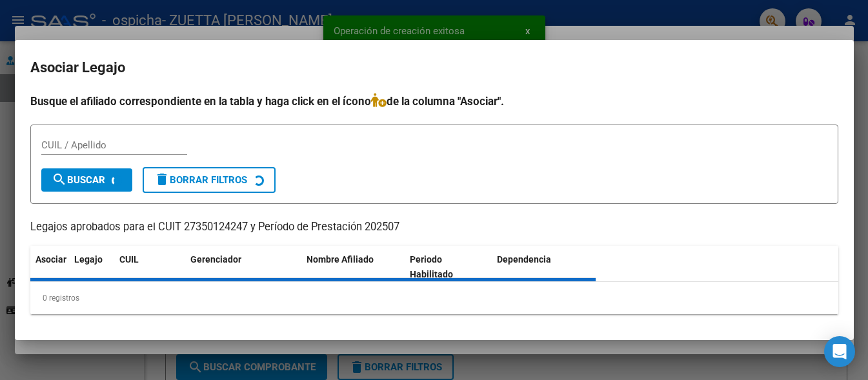 This screenshot has width=868, height=380. What do you see at coordinates (51, 259) in the screenshot?
I see `span: Asociar` at bounding box center [51, 259].